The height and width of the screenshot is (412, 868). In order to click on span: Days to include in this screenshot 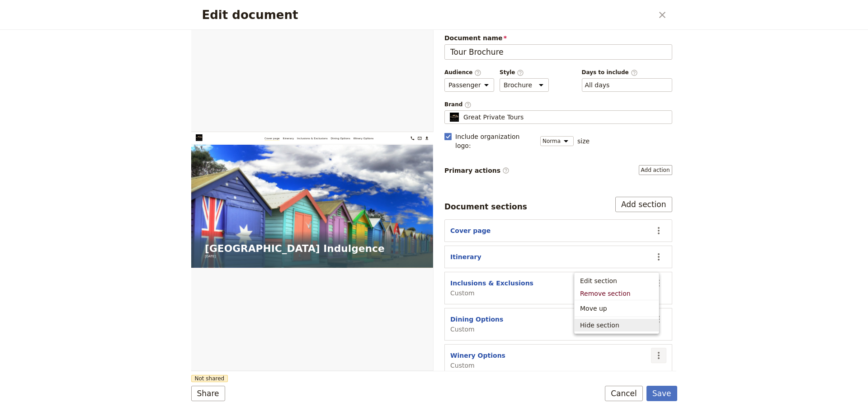, I will do `click(627, 72)`.